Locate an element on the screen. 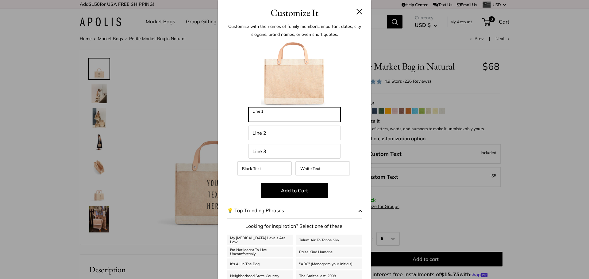 The width and height of the screenshot is (589, 279). a: Raise Kind Humans is located at coordinates (329, 252).